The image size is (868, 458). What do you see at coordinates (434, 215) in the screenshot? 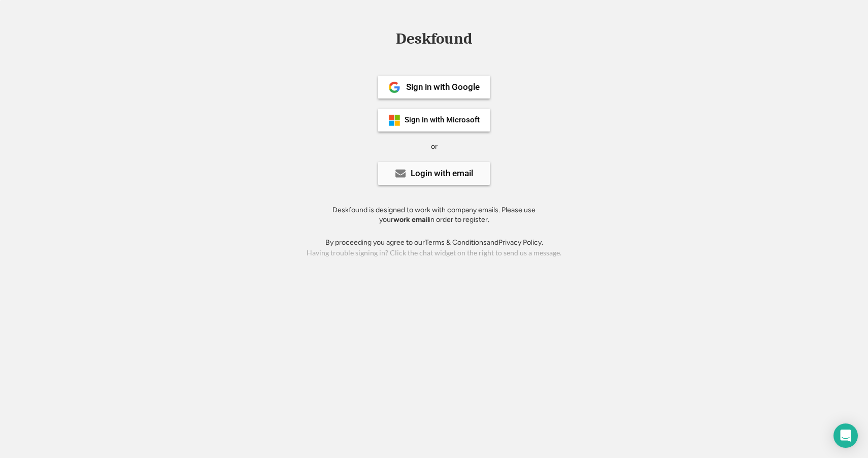
I see `div: Deskfound is designed to work with company emails. Please use your in order to register.` at bounding box center [434, 215].